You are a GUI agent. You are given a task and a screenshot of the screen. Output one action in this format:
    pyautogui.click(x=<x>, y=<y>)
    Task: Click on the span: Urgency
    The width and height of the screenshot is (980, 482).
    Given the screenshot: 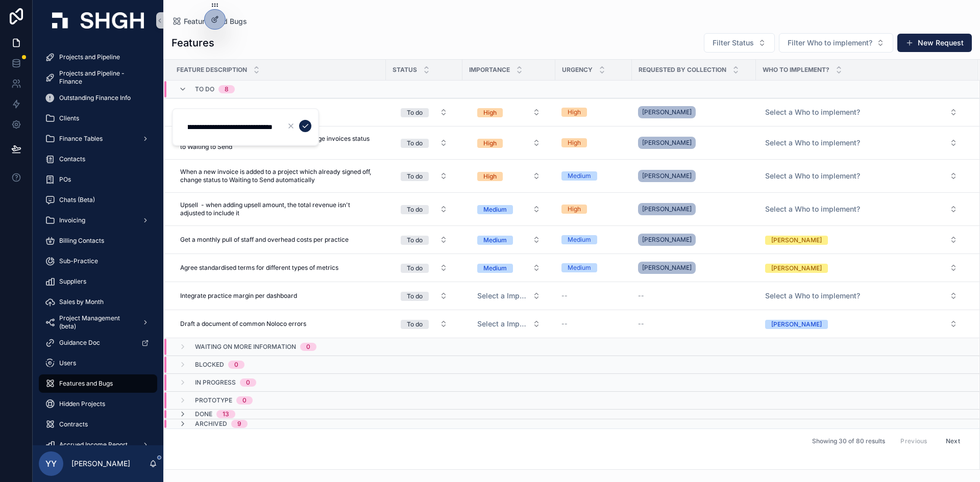 What is the action you would take?
    pyautogui.click(x=577, y=70)
    